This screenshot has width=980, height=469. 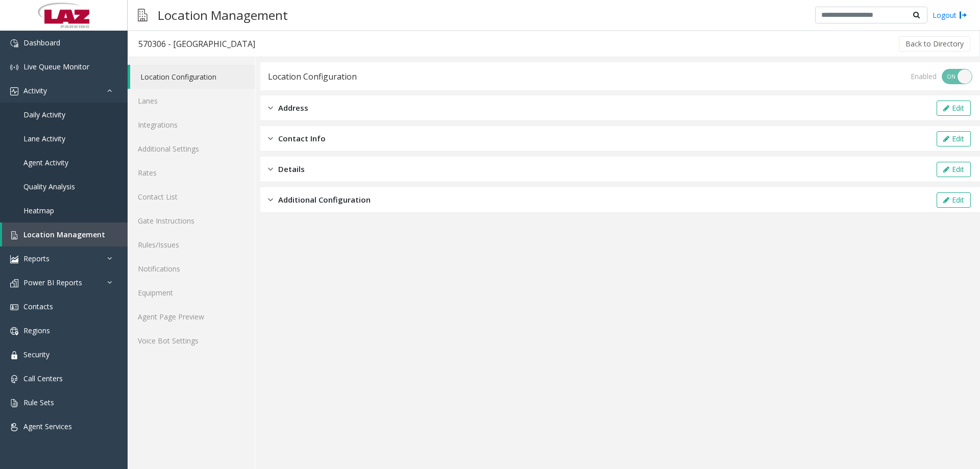 What do you see at coordinates (302, 138) in the screenshot?
I see `span: Contact Info` at bounding box center [302, 138].